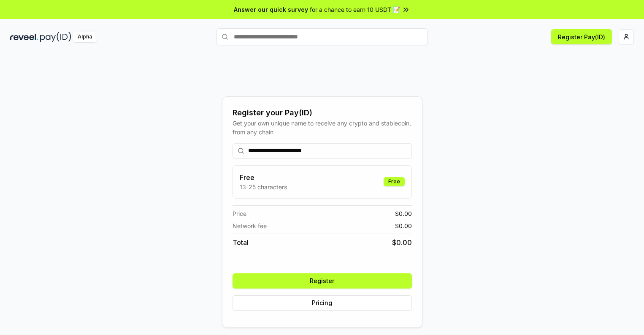  Describe the element at coordinates (85, 37) in the screenshot. I see `div: Alpha` at that location.